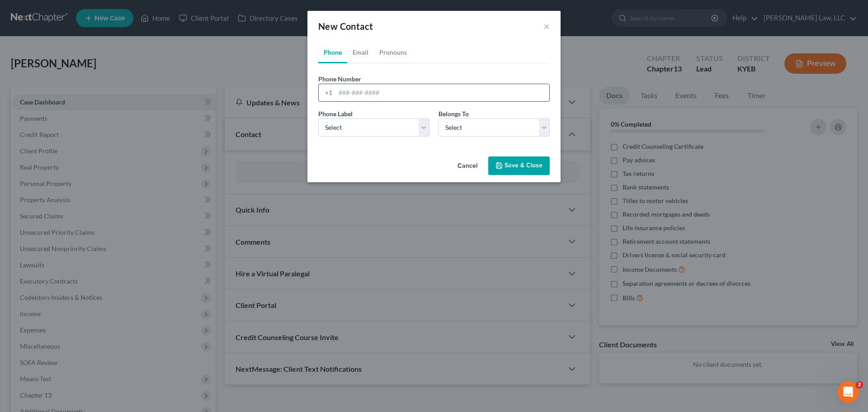 This screenshot has width=868, height=412. Describe the element at coordinates (360, 52) in the screenshot. I see `a: Email` at that location.